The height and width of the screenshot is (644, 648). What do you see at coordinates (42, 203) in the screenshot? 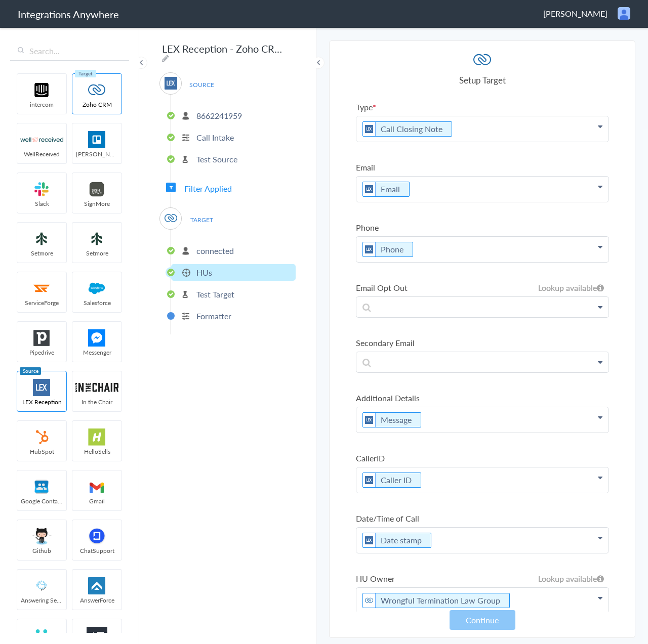
I see `span: Slack` at bounding box center [42, 203].